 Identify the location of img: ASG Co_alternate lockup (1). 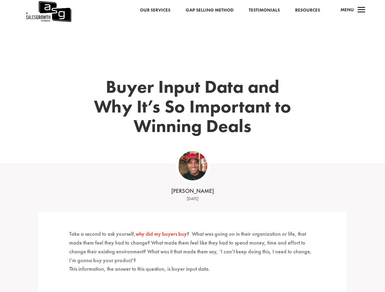
(193, 166).